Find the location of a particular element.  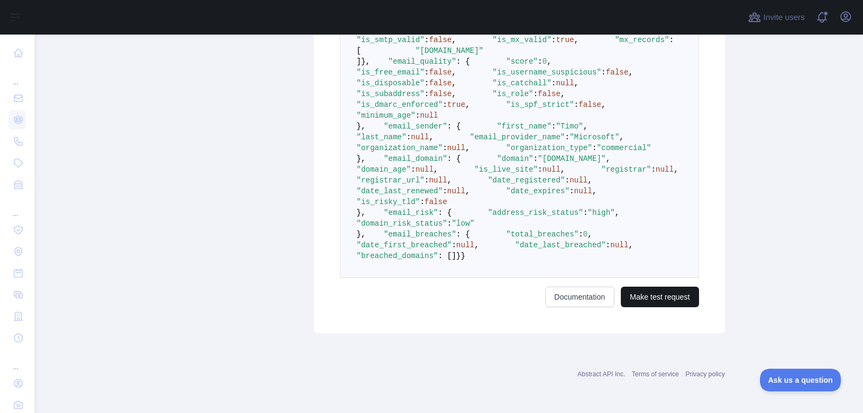

span: Invite users is located at coordinates (784, 17).